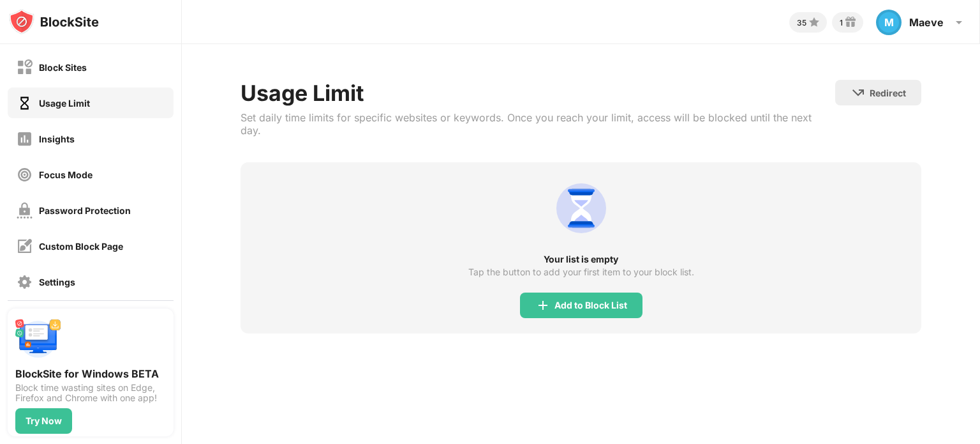  I want to click on div: Password Protection, so click(85, 210).